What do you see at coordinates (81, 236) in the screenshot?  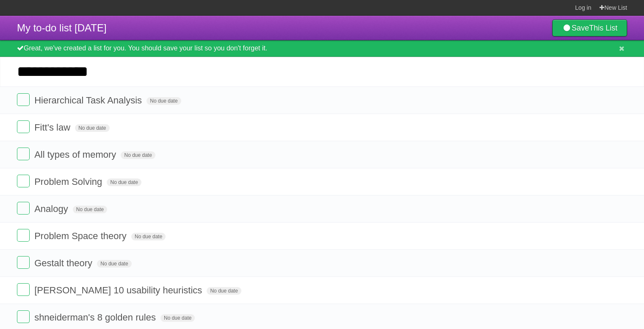 I see `span: Problem Space theory` at bounding box center [81, 236].